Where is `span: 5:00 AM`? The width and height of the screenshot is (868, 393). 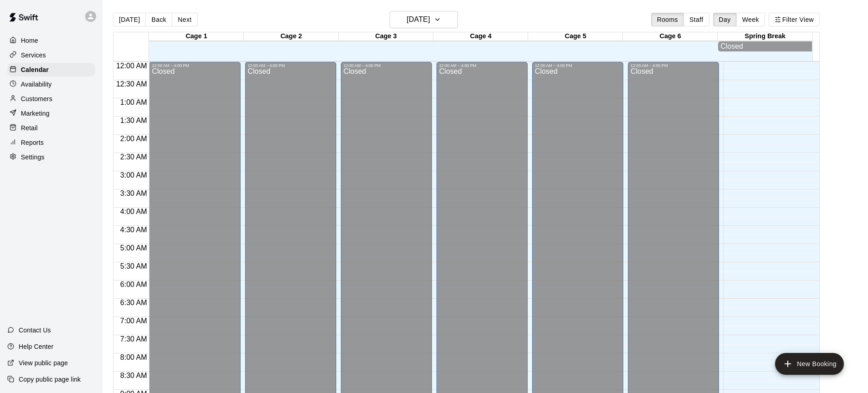 span: 5:00 AM is located at coordinates (133, 248).